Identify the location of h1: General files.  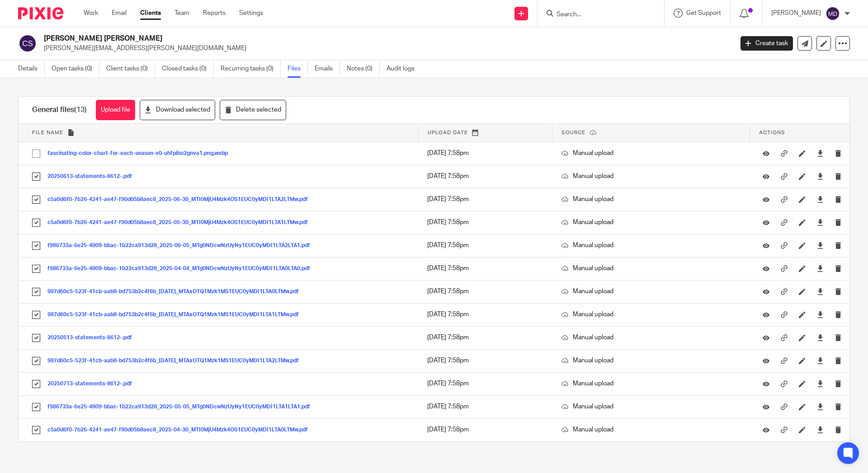
(59, 110).